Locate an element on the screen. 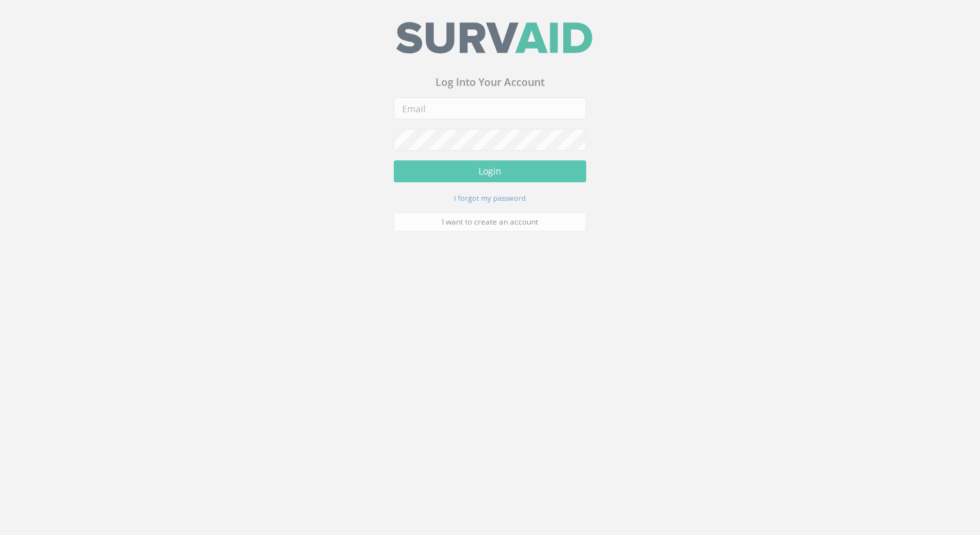 Image resolution: width=980 pixels, height=535 pixels. h3: Log Into Your Account is located at coordinates (490, 87).